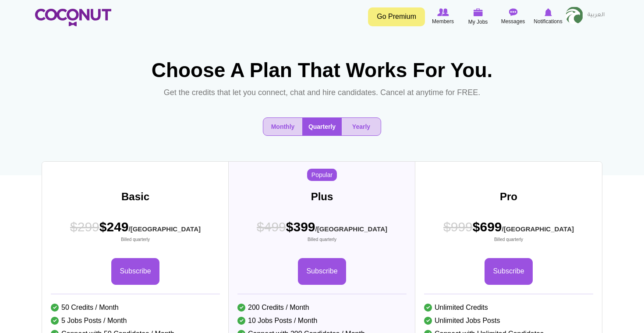  Describe the element at coordinates (271, 226) in the screenshot. I see `span: $499` at that location.